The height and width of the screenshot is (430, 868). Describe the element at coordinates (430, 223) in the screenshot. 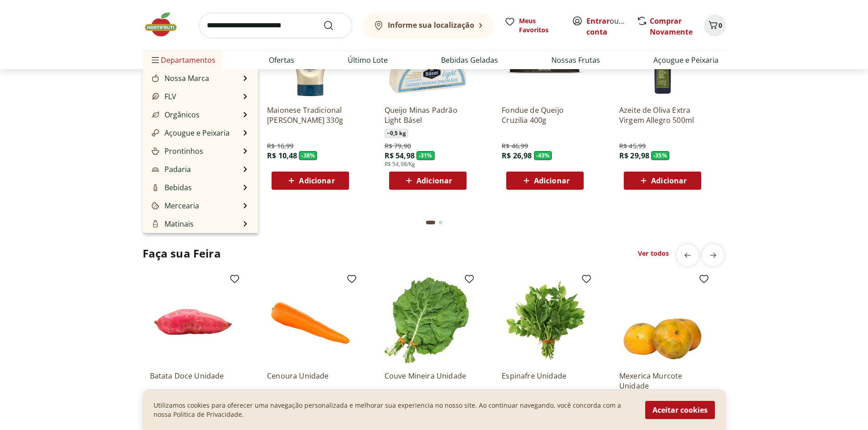

I see `button: Current page from fs-carousel` at that location.